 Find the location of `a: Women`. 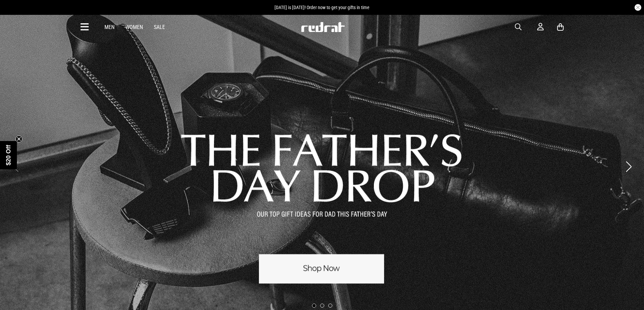

a: Women is located at coordinates (134, 27).